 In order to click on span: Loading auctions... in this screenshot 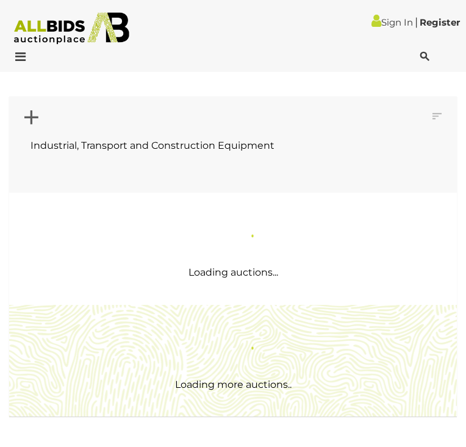, I will do `click(233, 272)`.